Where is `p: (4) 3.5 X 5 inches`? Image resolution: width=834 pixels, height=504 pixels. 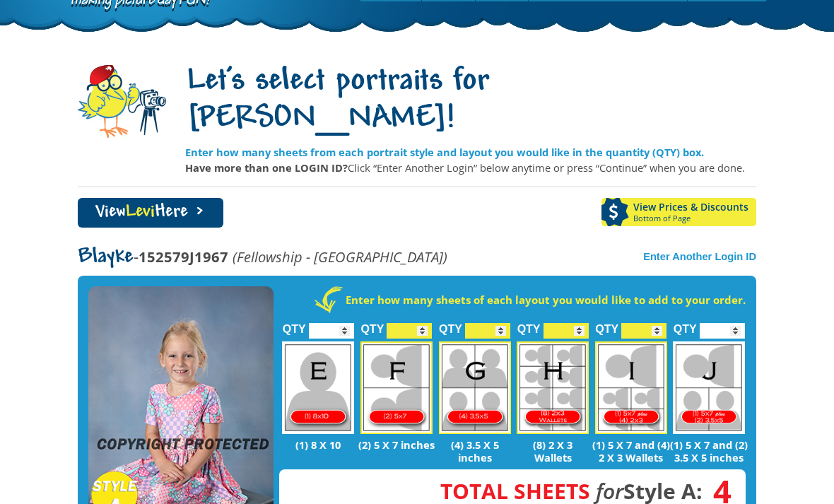 p: (4) 3.5 X 5 inches is located at coordinates (474, 451).